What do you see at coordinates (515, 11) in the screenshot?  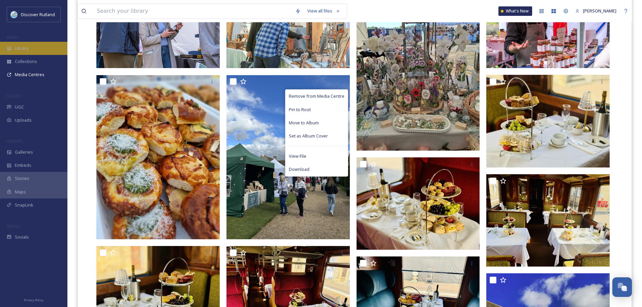 I see `div: What's New` at bounding box center [515, 11].